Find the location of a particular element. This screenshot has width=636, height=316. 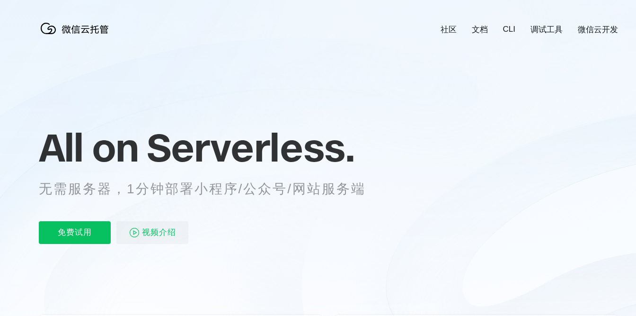

span: All on is located at coordinates (88, 147).